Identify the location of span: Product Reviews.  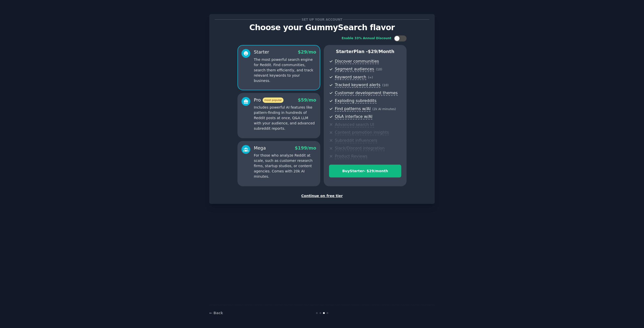
(351, 156).